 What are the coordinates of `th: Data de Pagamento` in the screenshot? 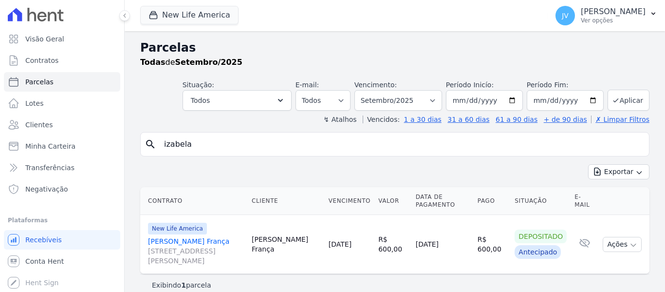 It's located at (442, 201).